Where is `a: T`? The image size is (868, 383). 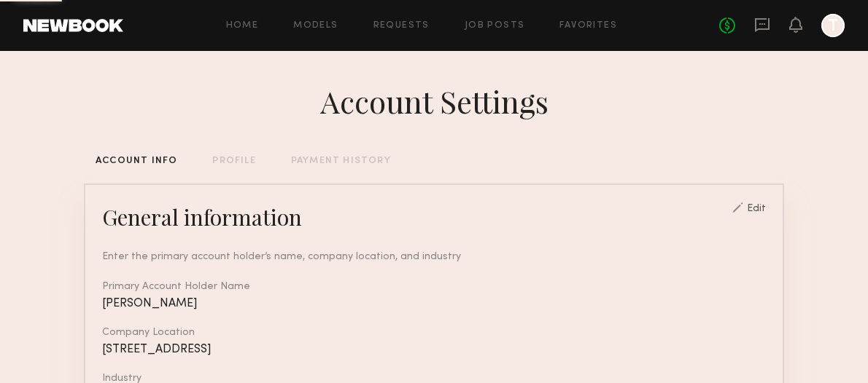
a: T is located at coordinates (833, 25).